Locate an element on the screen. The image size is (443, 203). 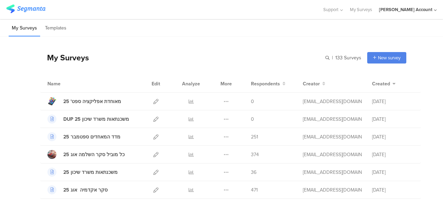
span: New survey is located at coordinates (389, 57).